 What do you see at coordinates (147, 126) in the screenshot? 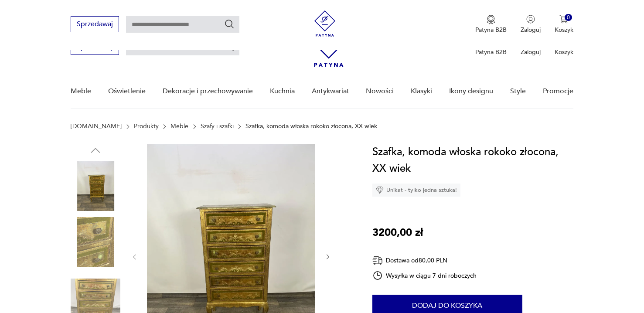
I see `a: Produkty` at bounding box center [147, 126].